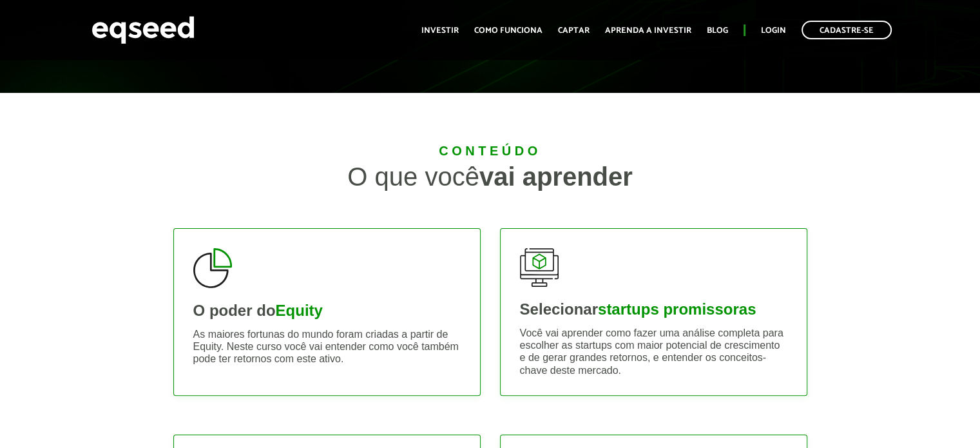  What do you see at coordinates (508, 30) in the screenshot?
I see `a: Como funciona` at bounding box center [508, 30].